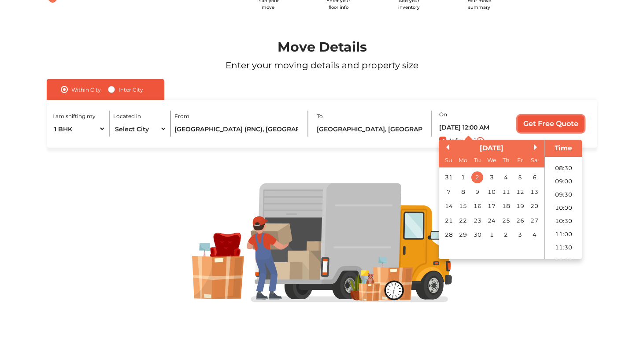 The width and height of the screenshot is (644, 338). I want to click on div: Choose Saturday, September 13th, 2025, so click(534, 191).